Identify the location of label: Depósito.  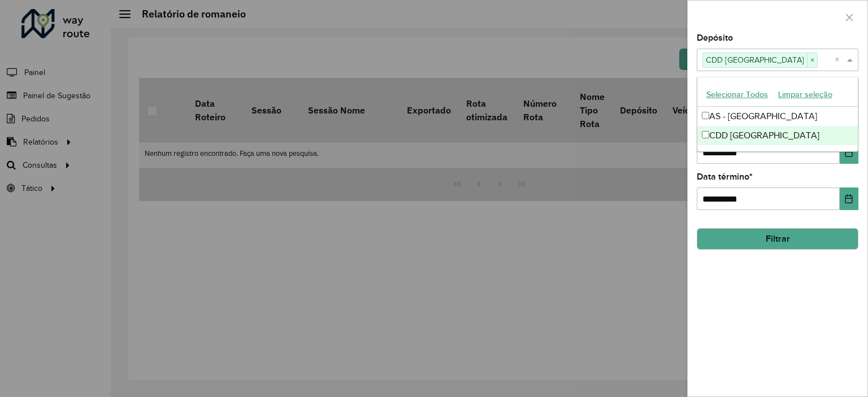
(715, 38).